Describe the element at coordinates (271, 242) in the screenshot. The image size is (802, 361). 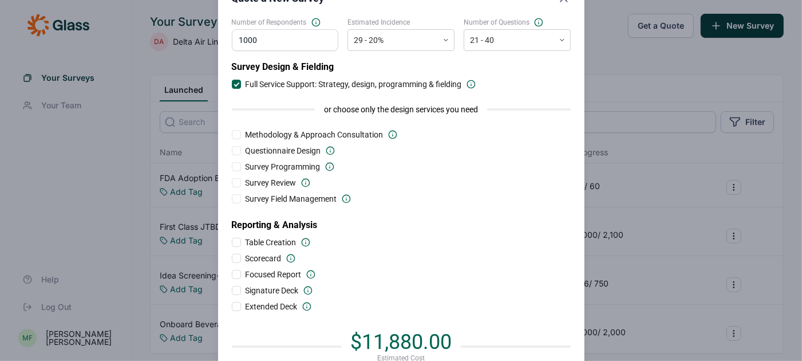
I see `span: Table Creation` at that location.